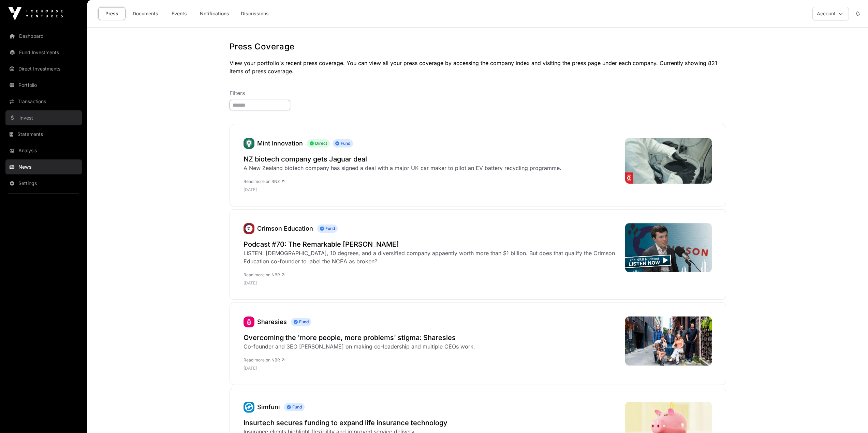  I want to click on a: Notifications, so click(214, 13).